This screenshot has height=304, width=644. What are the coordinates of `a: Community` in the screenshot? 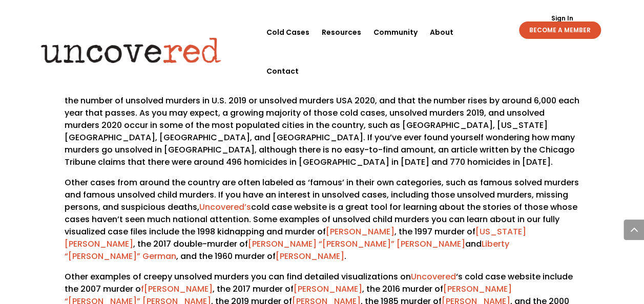 It's located at (396, 32).